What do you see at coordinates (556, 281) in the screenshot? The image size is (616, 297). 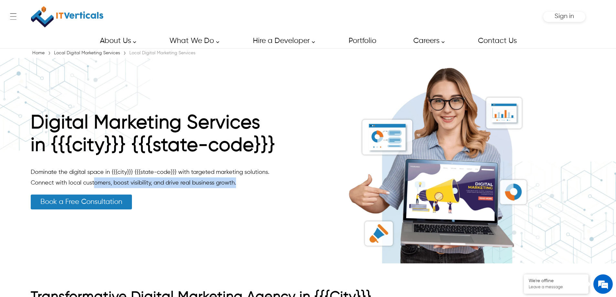 I see `div: We're offline` at bounding box center [556, 281].